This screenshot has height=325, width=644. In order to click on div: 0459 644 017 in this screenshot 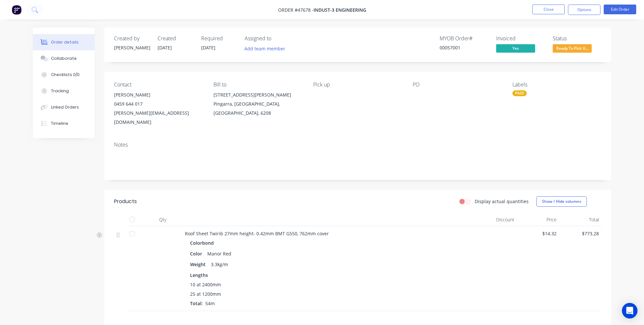, I will do `click(159, 104)`.